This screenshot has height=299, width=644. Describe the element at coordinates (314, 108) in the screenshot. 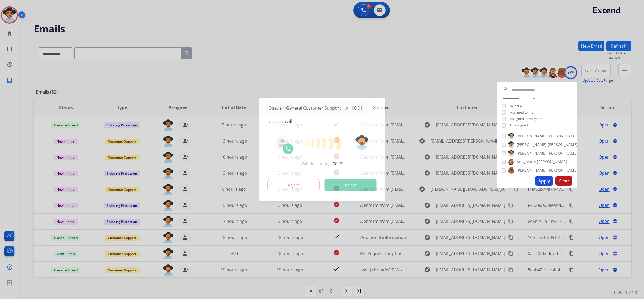

I see `span: General Customer Support` at that location.